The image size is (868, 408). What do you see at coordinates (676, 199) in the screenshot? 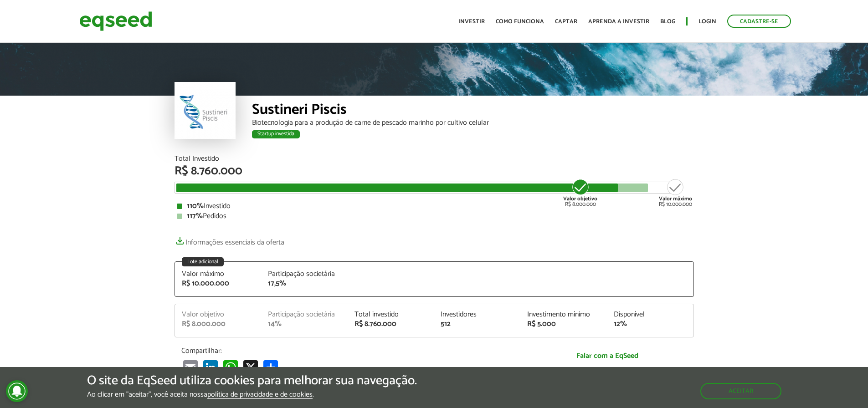
I see `strong: Valor máximo` at bounding box center [676, 199].